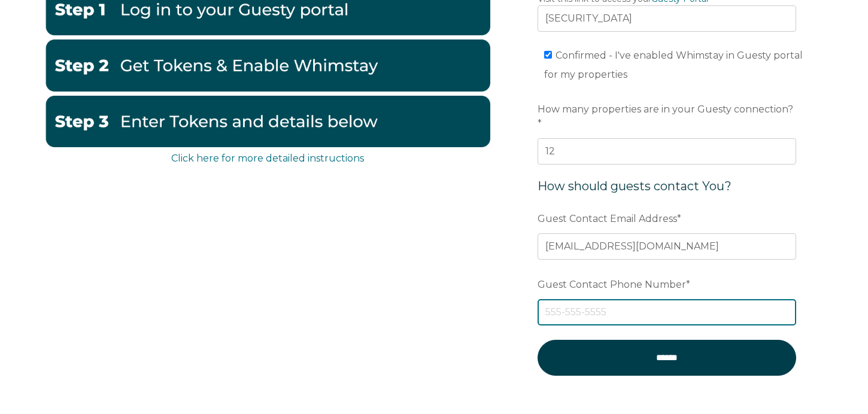 This screenshot has width=868, height=414. I want to click on input: Example: eyJhbGciOiJIUzI1NiIsInR5cCI6IkpXVCJ9.eyJ0b2tlbklkIjoiNjQ2NjA0ODdiNWE1Njg1NzkyMGNjYThkIiw..., so click(667, 19).